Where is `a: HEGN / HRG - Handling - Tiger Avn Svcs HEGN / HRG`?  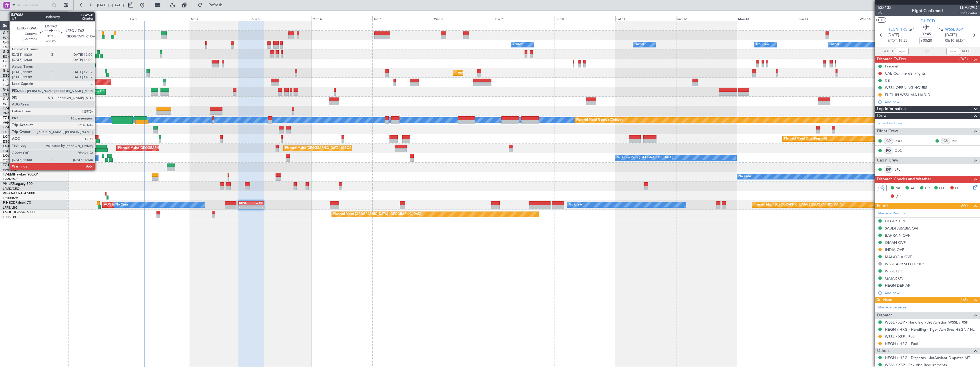
a: HEGN / HRG - Handling - Tiger Avn Svcs HEGN / HRG is located at coordinates (931, 329).